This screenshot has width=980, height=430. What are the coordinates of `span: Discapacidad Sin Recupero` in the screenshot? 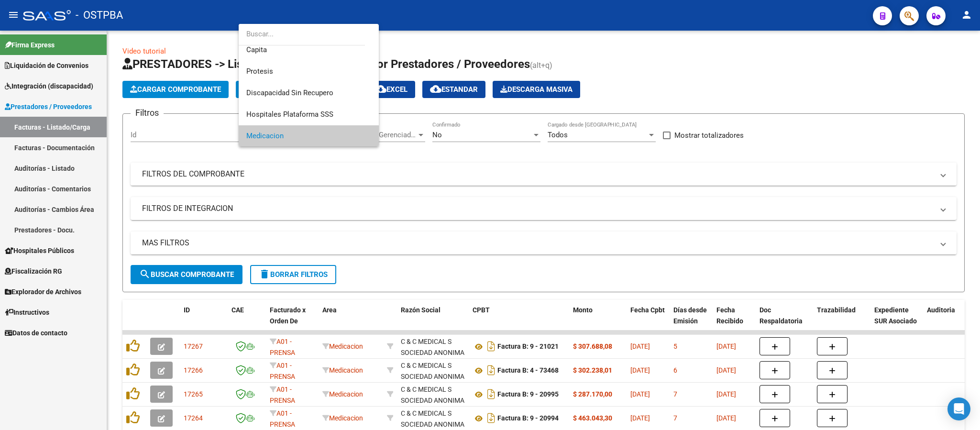 It's located at (290, 93).